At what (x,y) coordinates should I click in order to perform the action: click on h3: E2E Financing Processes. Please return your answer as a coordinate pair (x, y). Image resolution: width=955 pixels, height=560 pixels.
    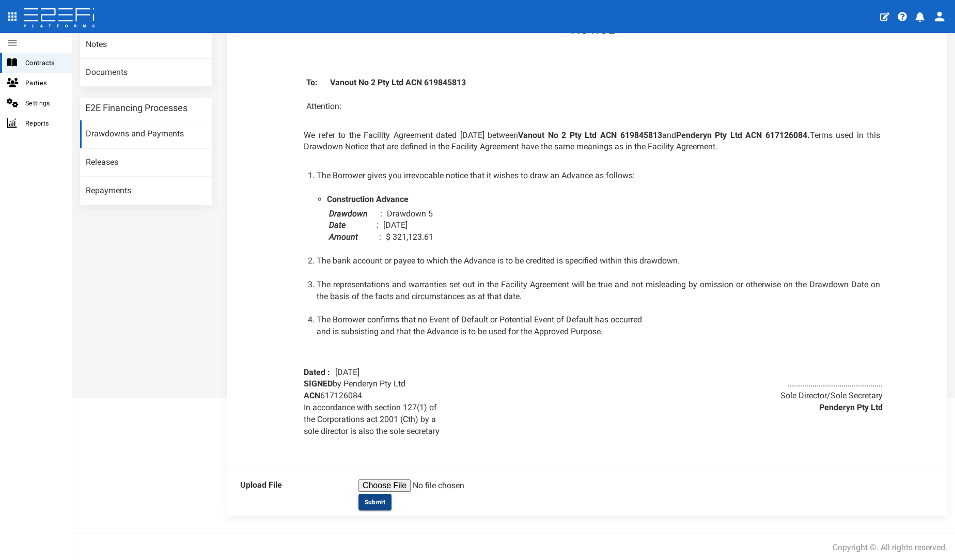
    Looking at the image, I should click on (136, 108).